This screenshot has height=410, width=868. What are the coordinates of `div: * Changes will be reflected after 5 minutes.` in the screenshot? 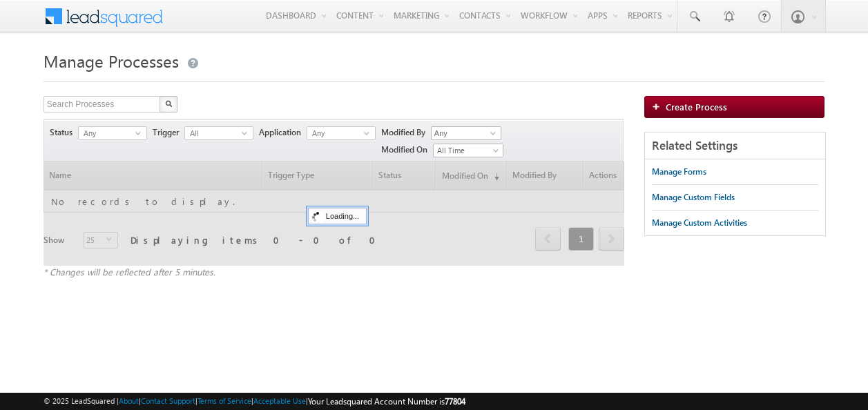 It's located at (333, 272).